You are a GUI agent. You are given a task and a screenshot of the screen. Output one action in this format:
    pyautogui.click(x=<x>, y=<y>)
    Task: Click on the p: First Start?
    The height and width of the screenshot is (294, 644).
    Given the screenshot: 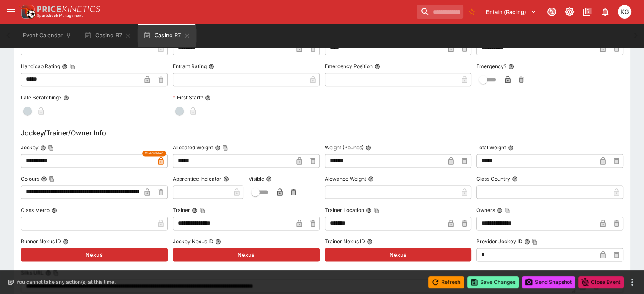 What is the action you would take?
    pyautogui.click(x=188, y=97)
    